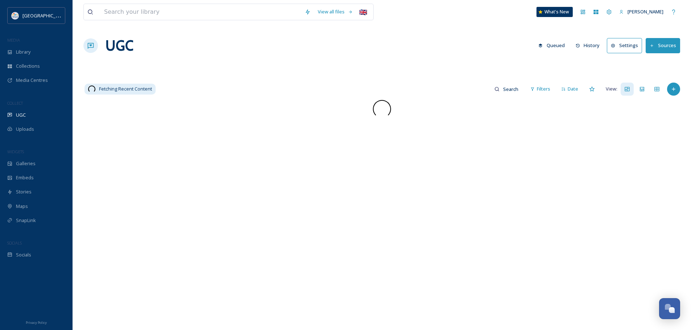  I want to click on span: Privacy Policy, so click(36, 323).